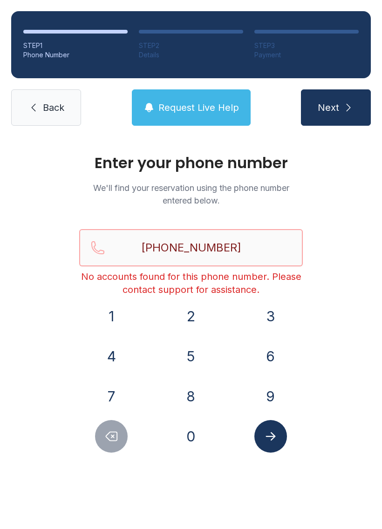 The image size is (382, 529). Describe the element at coordinates (191, 283) in the screenshot. I see `div: No accounts found for this phone number. Please contact support for assistance.` at that location.